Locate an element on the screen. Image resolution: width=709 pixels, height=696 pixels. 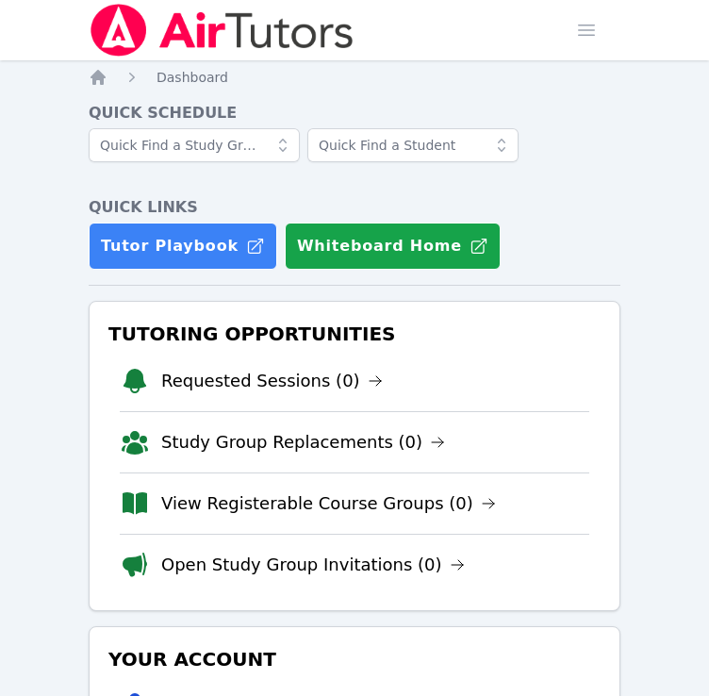
a: View Registerable Course Groups (0) is located at coordinates (328, 503).